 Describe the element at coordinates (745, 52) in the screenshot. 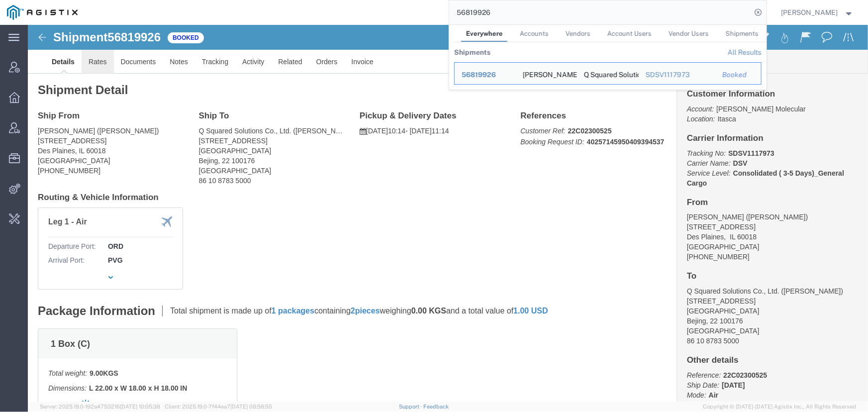

I see `a: View all shipments found by criterion` at that location.